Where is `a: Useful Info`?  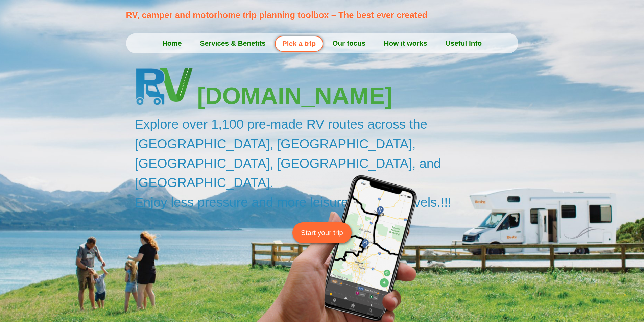
a: Useful Info is located at coordinates (464, 43).